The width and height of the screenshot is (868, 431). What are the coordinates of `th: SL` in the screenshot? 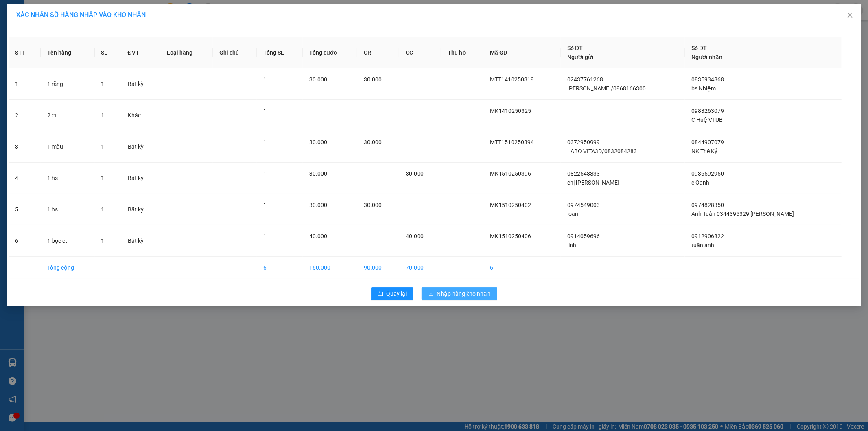 It's located at (108, 53).